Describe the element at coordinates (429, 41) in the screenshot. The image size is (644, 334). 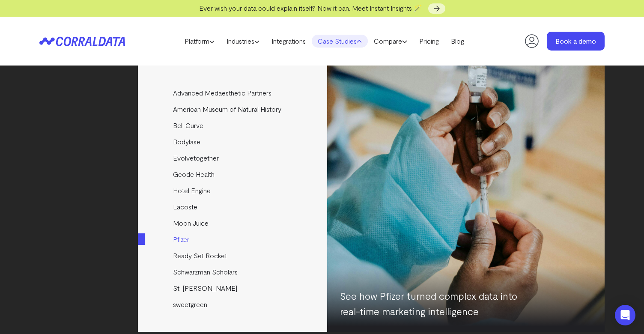
I see `a: Pricing` at that location.